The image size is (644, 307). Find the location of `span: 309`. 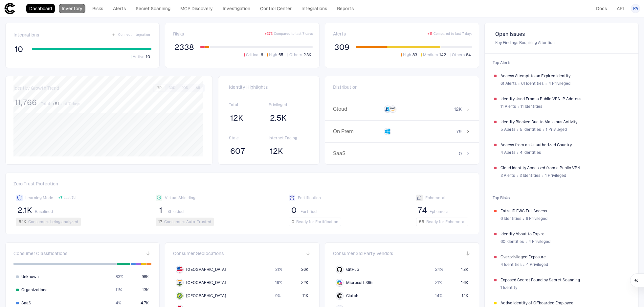

span: 309 is located at coordinates (342, 47).